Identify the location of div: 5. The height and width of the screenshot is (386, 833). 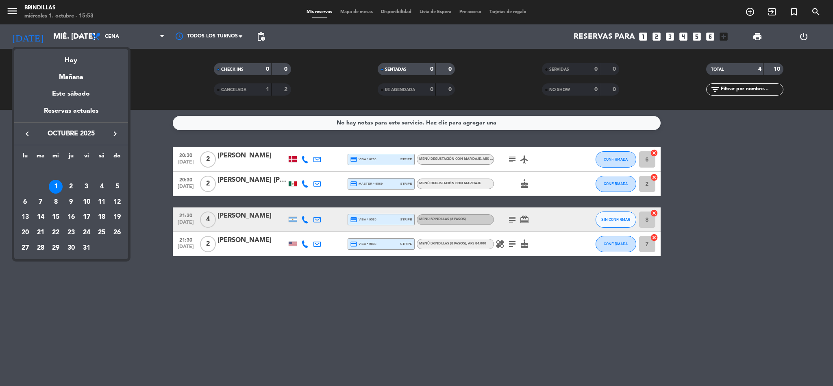
(117, 187).